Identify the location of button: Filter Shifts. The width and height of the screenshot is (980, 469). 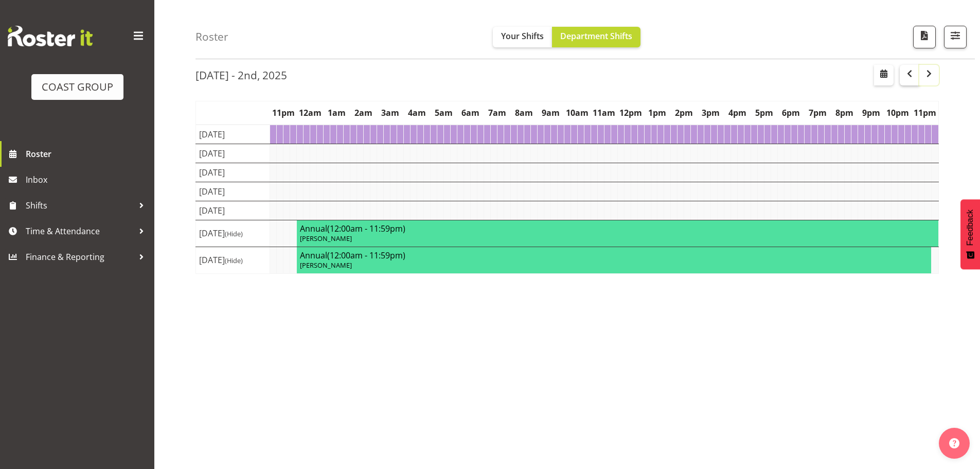
(955, 37).